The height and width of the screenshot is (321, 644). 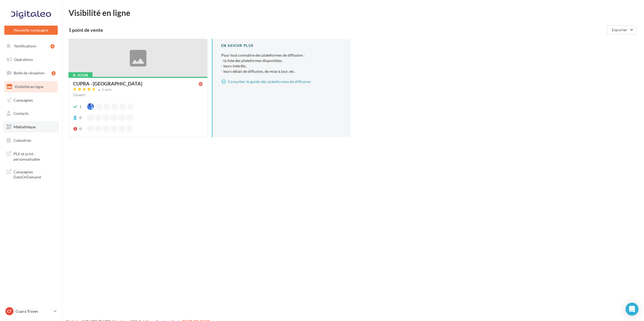 What do you see at coordinates (622, 30) in the screenshot?
I see `button: Exporter` at bounding box center [622, 30].